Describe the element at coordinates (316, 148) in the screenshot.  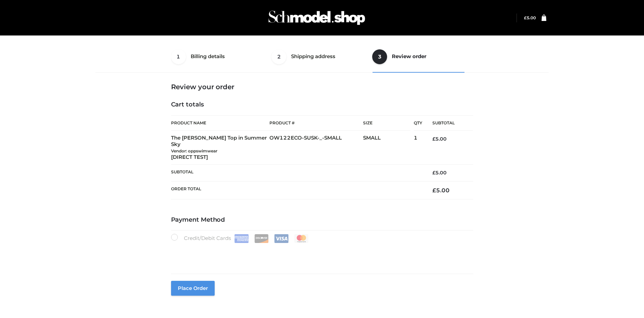
I see `td: OW122ECO-SUSK-_-SMALL` at that location.